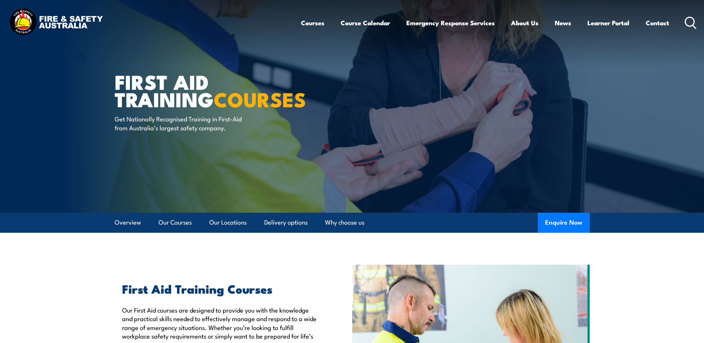  I want to click on a: Course Calendar, so click(365, 23).